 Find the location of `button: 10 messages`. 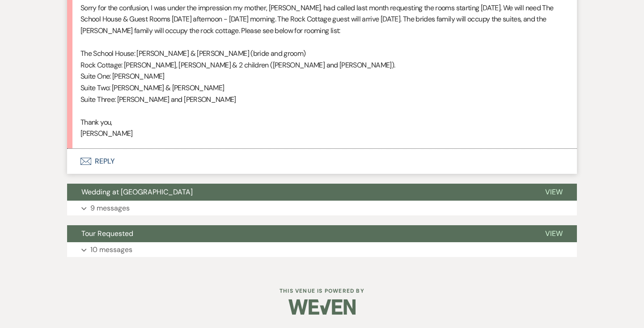

button: 10 messages is located at coordinates (322, 249).